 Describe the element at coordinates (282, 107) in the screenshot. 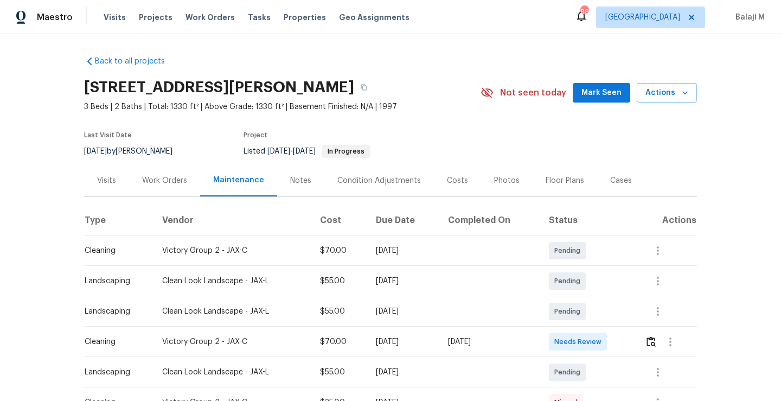

I see `span: 3 Beds | 2 Baths | Total: 1330 ft² | Above Grade: 1330 ft² | Basement Finished: N/A | 1997` at that location.